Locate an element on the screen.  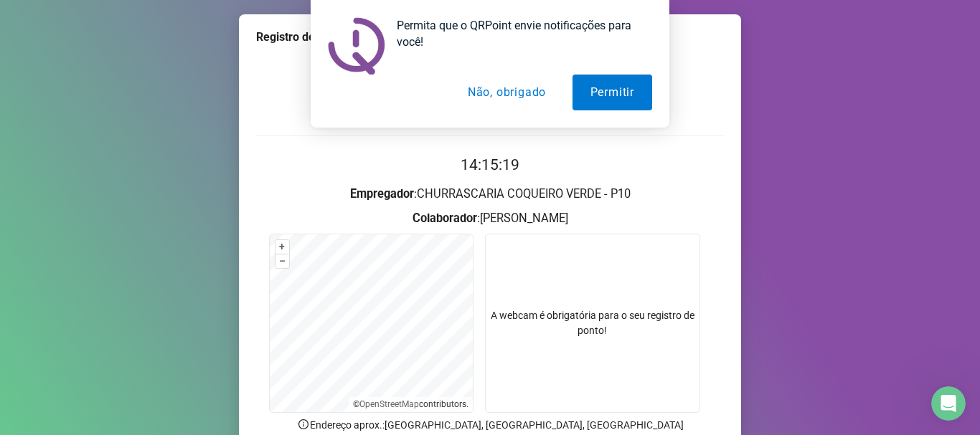
li: © contributors. is located at coordinates (410, 404).